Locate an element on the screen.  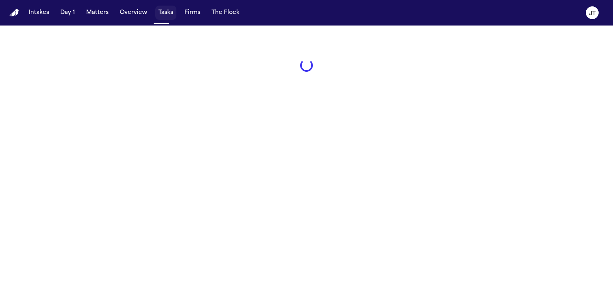
a: Tasks is located at coordinates (166, 13).